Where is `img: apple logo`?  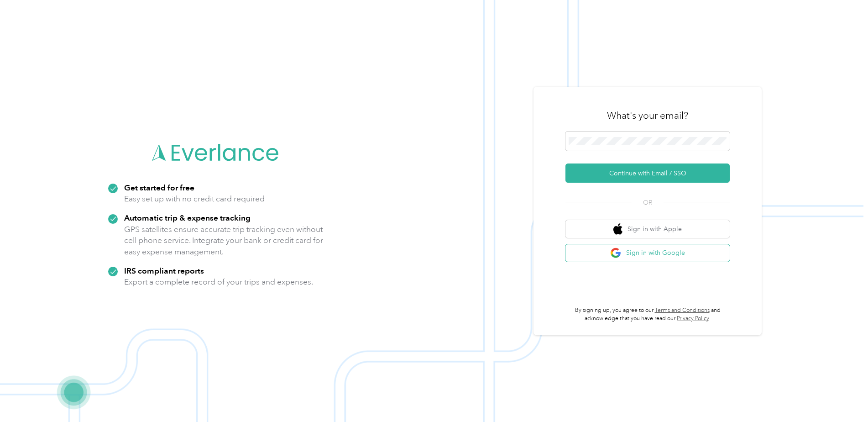 img: apple logo is located at coordinates (618, 229).